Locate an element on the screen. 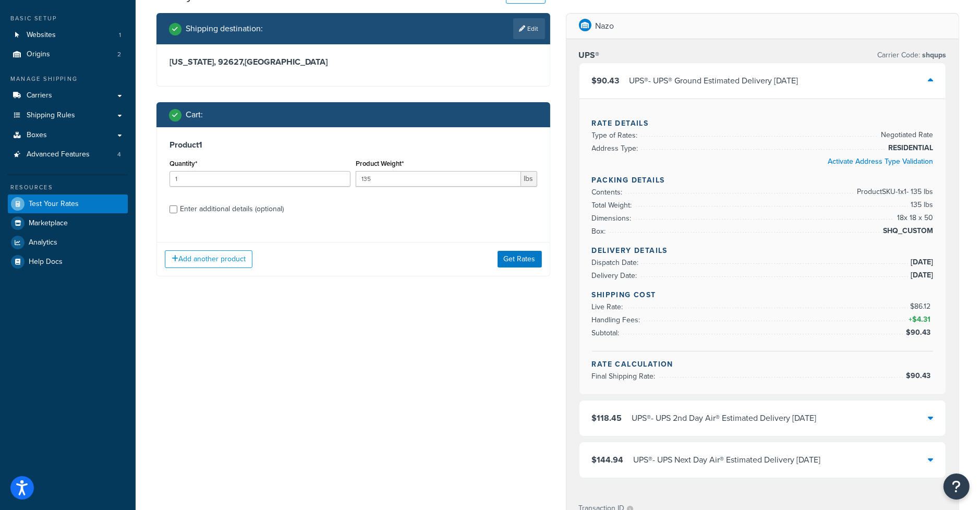 This screenshot has height=510, width=980. span: Dispatch Date: is located at coordinates (616, 262).